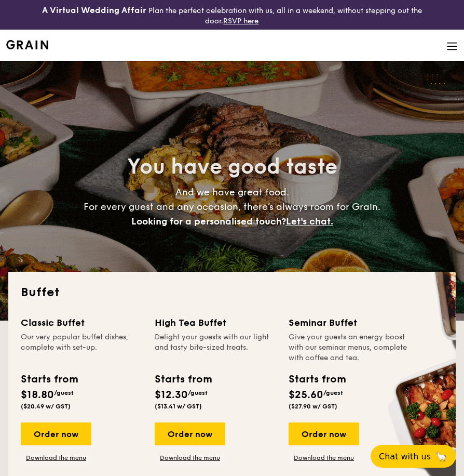  I want to click on span: Looking for a personalised touch?, so click(209, 221).